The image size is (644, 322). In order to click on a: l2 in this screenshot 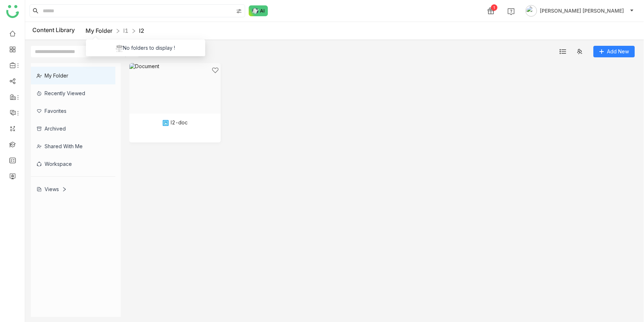, I will do `click(142, 30)`.